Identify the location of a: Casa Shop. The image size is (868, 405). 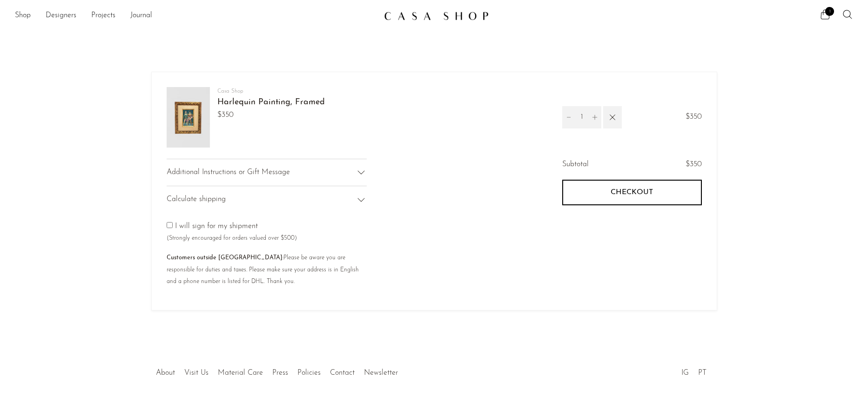
(231, 91).